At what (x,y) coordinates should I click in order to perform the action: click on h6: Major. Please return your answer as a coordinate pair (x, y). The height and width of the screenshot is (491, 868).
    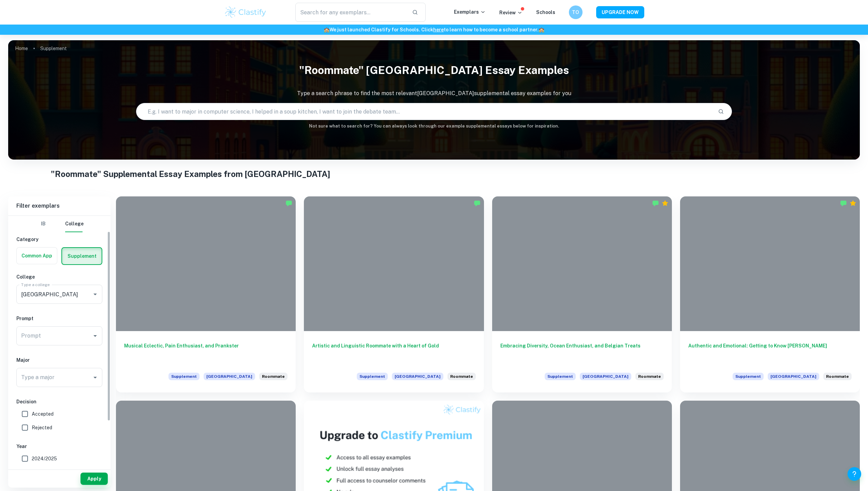
    Looking at the image, I should click on (60, 360).